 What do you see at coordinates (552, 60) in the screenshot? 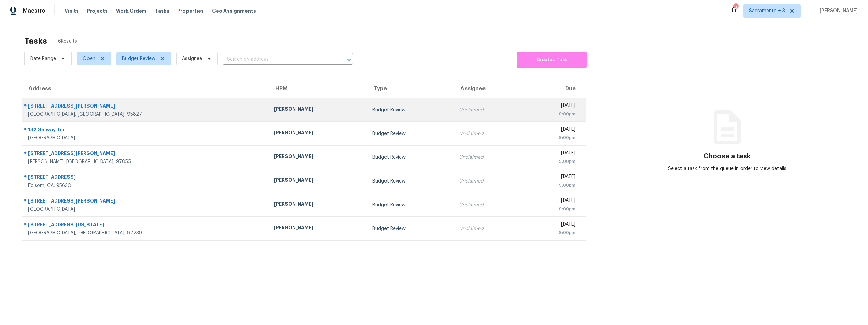
I see `span: Create a Task` at bounding box center [552, 60].